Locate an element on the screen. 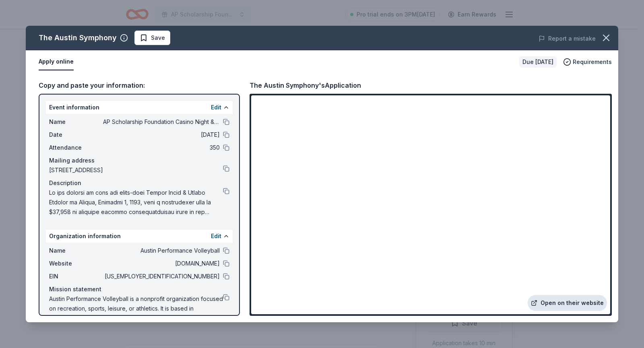 The image size is (644, 348). span: Date is located at coordinates (76, 135).